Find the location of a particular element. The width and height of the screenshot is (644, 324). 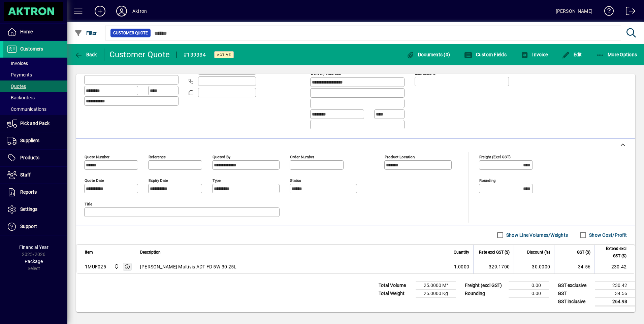

span: Invoices is located at coordinates (17, 63).